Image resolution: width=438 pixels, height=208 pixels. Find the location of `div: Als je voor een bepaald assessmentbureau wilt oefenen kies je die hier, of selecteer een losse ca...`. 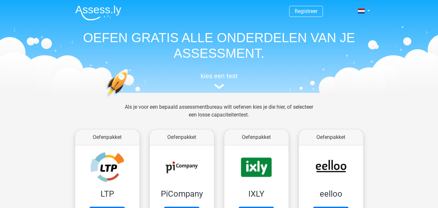

div: Als je voor een bepaald assessmentbureau wilt oefenen kies je die hier, of selecteer een losse ca... is located at coordinates (219, 115).